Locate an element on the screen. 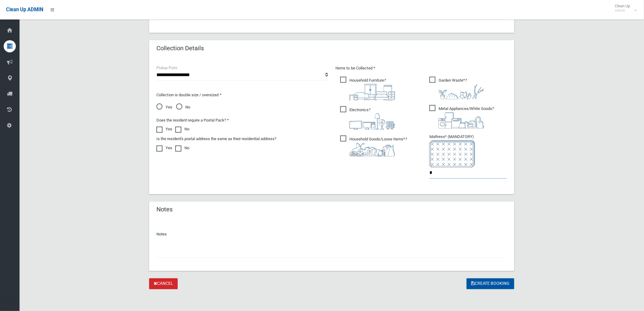 The width and height of the screenshot is (644, 311). span: Garden Waste* is located at coordinates (457, 88).